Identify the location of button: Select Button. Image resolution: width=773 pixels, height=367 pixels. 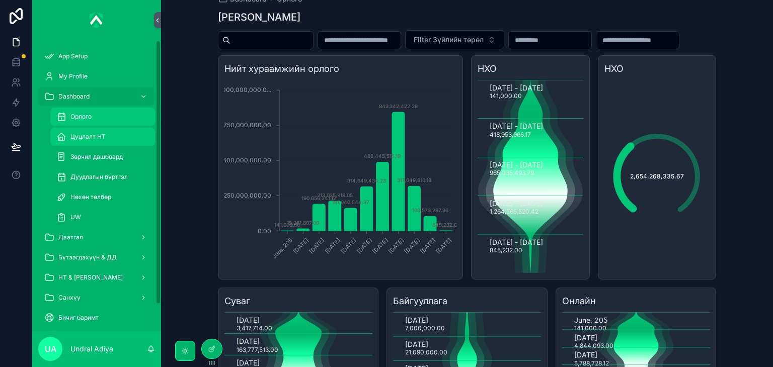
(454, 40).